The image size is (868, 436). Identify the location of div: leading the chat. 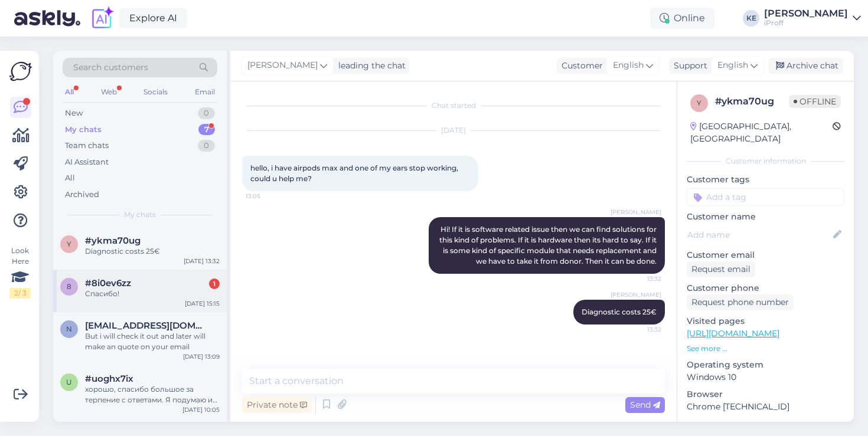
(370, 66).